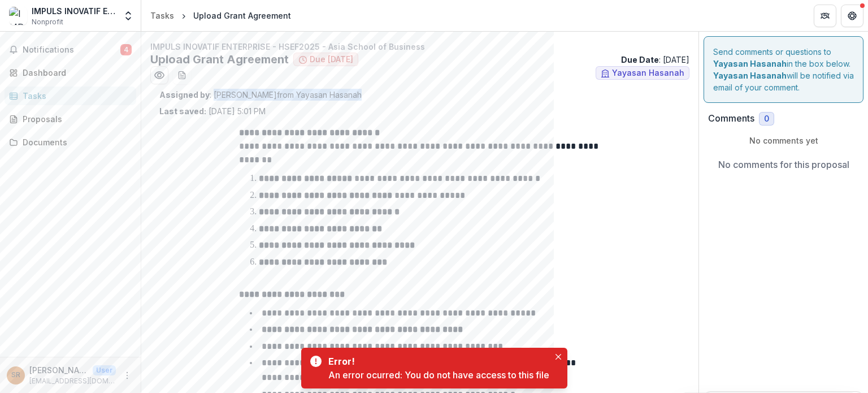 The height and width of the screenshot is (393, 868). Describe the element at coordinates (439, 375) in the screenshot. I see `div: An error ocurred: You do not have access to this file` at that location.